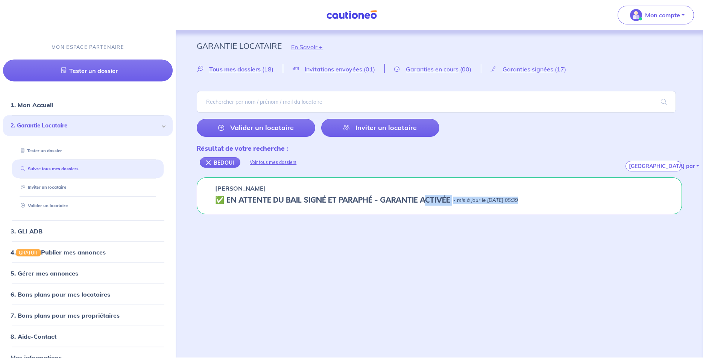 The height and width of the screenshot is (359, 703). I want to click on button: illu_account_valid_menu.svgMon compte, so click(655, 15).